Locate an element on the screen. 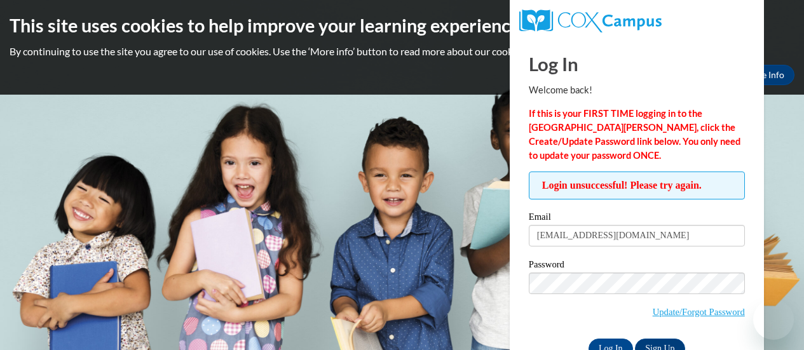  label: Email is located at coordinates (637, 219).